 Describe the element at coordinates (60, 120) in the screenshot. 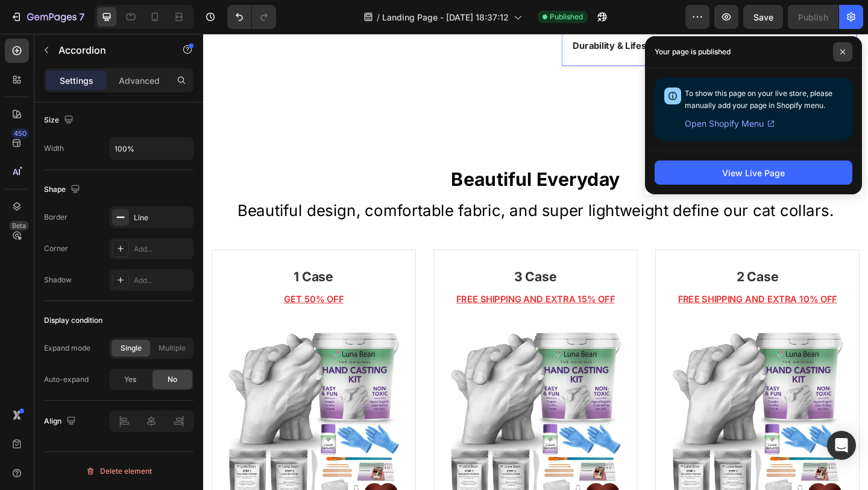

I see `div: Size` at that location.